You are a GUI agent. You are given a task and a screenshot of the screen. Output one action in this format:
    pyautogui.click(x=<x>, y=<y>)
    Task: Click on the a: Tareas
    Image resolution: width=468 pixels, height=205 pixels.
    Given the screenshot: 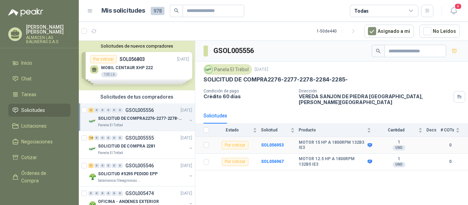 What is the action you would take?
    pyautogui.click(x=39, y=95)
    